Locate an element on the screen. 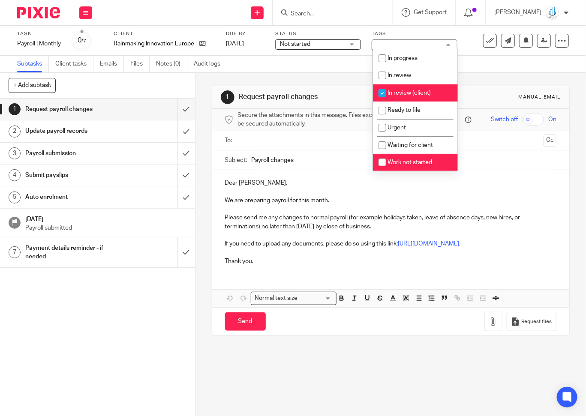  p: We are preparing payroll for this month. is located at coordinates (390, 201).